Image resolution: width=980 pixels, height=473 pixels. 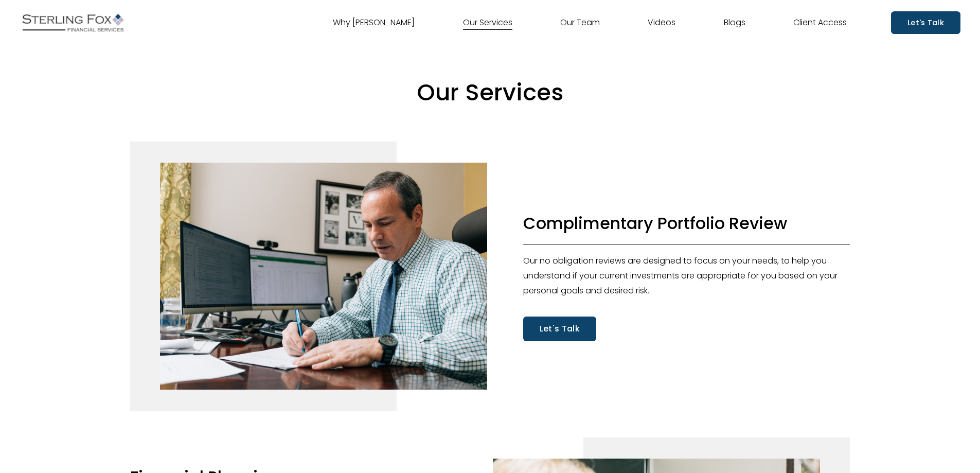 What do you see at coordinates (487, 23) in the screenshot?
I see `a: Our Services` at bounding box center [487, 23].